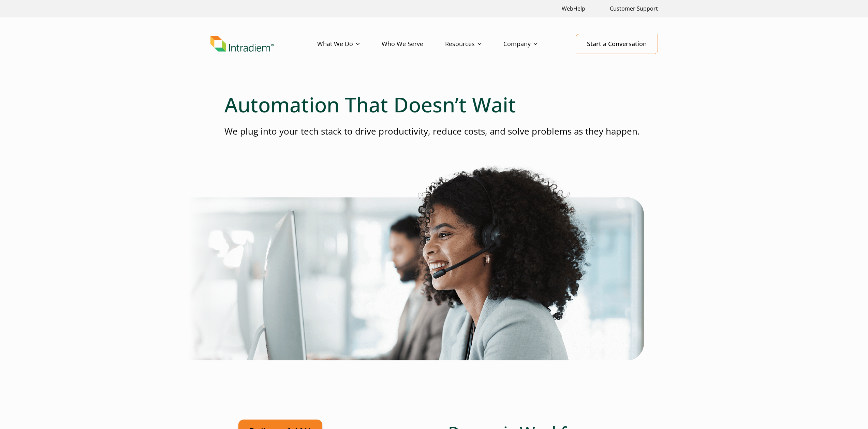  Describe the element at coordinates (264, 44) in the screenshot. I see `a: Link to homepage of Intradiem` at that location.